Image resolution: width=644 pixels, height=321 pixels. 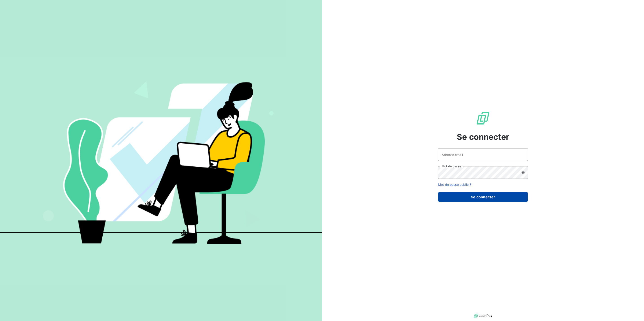 What do you see at coordinates (483, 197) in the screenshot?
I see `button: Se connecter` at bounding box center [483, 197].